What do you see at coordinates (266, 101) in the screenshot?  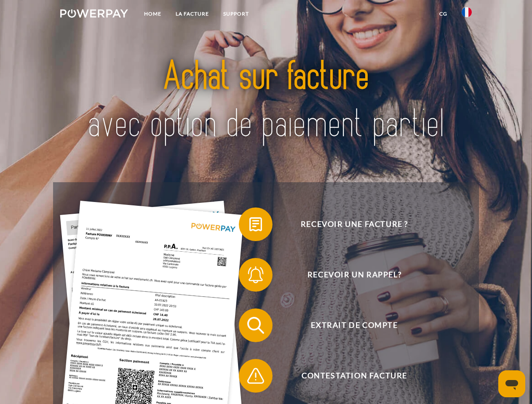 I see `img: title-powerpay_fr.svg` at bounding box center [266, 101].